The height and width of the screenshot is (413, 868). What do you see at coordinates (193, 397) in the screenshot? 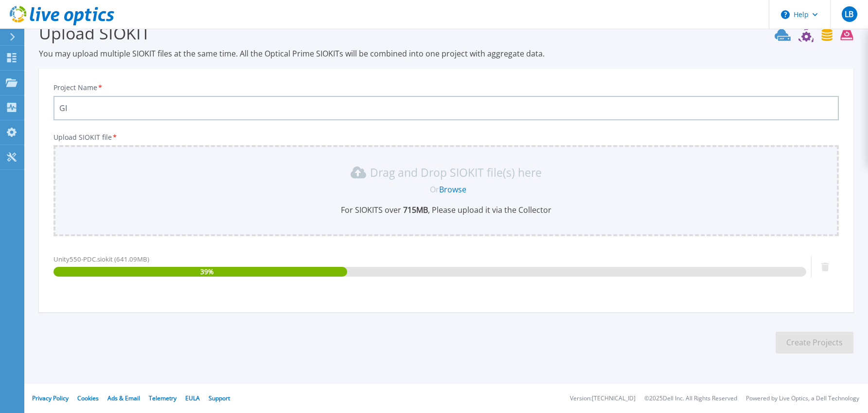
I see `a: EULA` at bounding box center [193, 397].